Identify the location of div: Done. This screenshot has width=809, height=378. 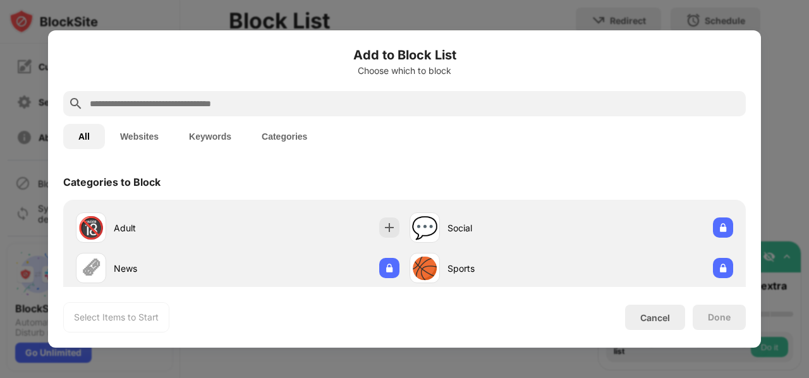
(719, 317).